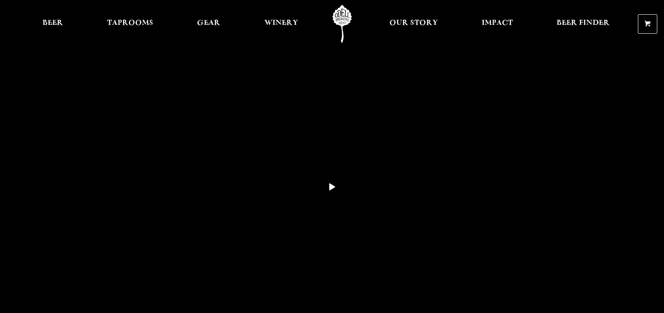  I want to click on a: Taprooms, so click(130, 24).